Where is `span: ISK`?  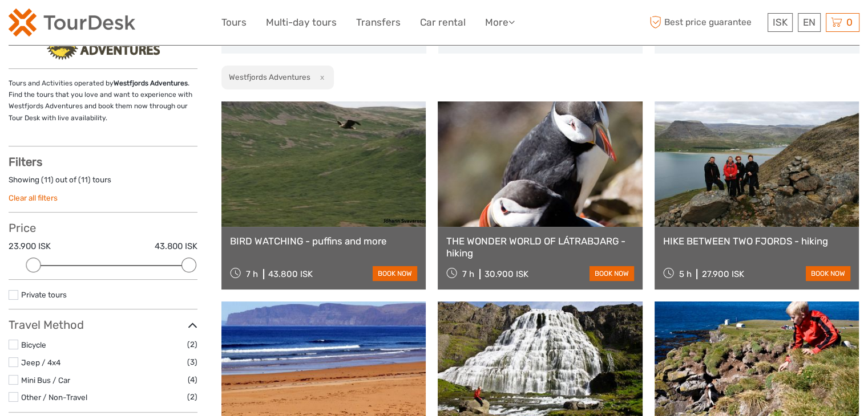
span: ISK is located at coordinates (780, 22).